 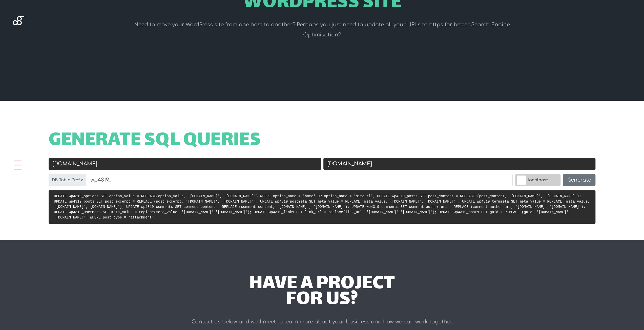 I want to click on p: Need to move your WordPress site from one host to another? Perhaps you just need to update all yo..., so click(x=322, y=30).